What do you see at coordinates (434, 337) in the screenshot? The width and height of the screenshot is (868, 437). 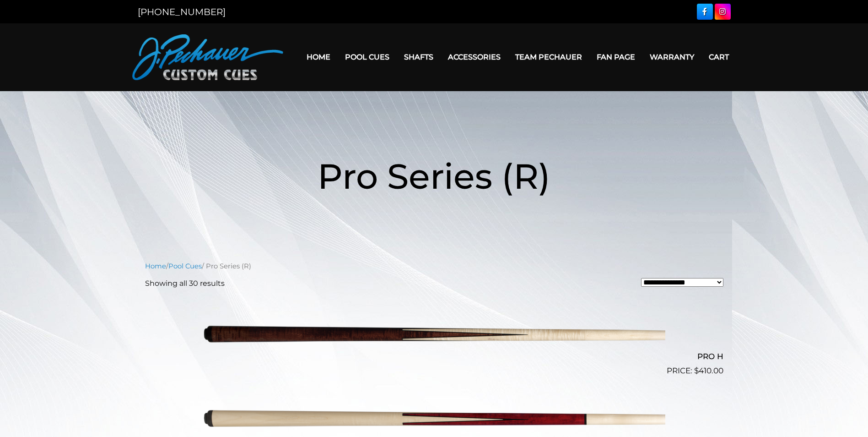 I see `a: PRO H $410.00` at bounding box center [434, 337].